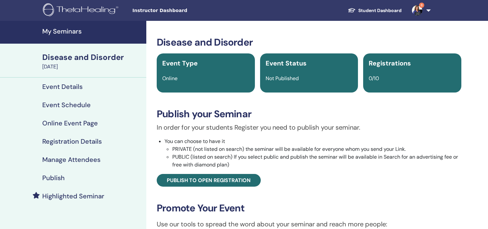  I want to click on h4: Highlighted Seminar, so click(73, 196).